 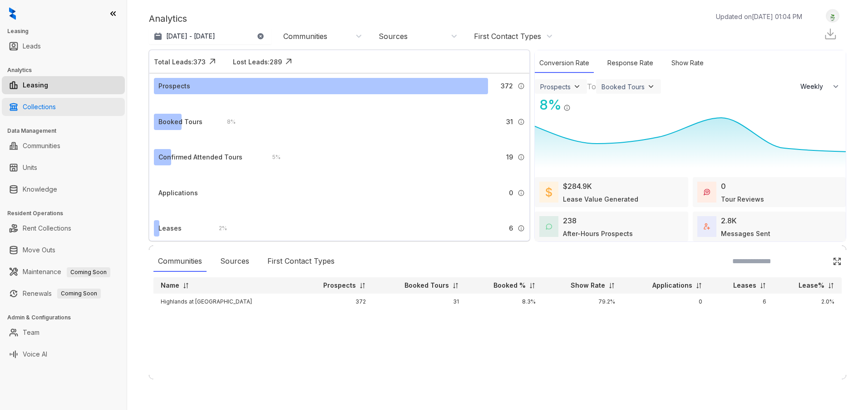 What do you see at coordinates (257, 62) in the screenshot?
I see `div: Lost Leads: 289` at bounding box center [257, 62].